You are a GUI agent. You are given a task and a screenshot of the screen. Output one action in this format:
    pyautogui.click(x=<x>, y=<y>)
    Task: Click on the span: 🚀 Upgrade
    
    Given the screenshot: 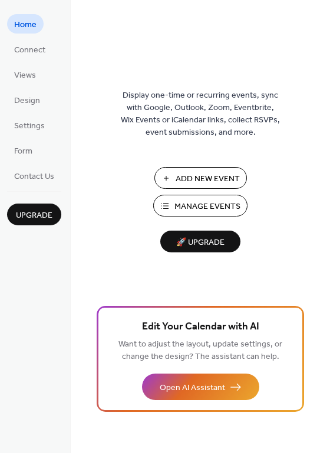 What is the action you would take?
    pyautogui.click(x=200, y=243)
    